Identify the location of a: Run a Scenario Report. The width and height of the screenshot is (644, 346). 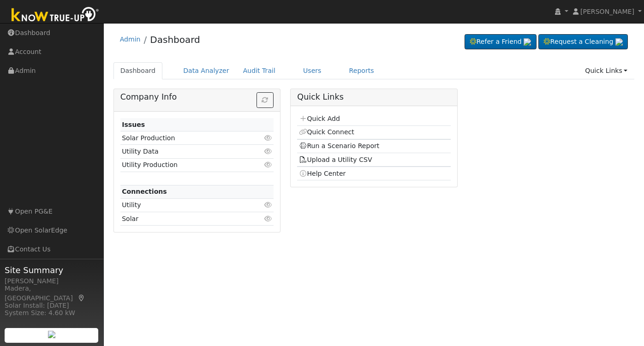
(339, 146).